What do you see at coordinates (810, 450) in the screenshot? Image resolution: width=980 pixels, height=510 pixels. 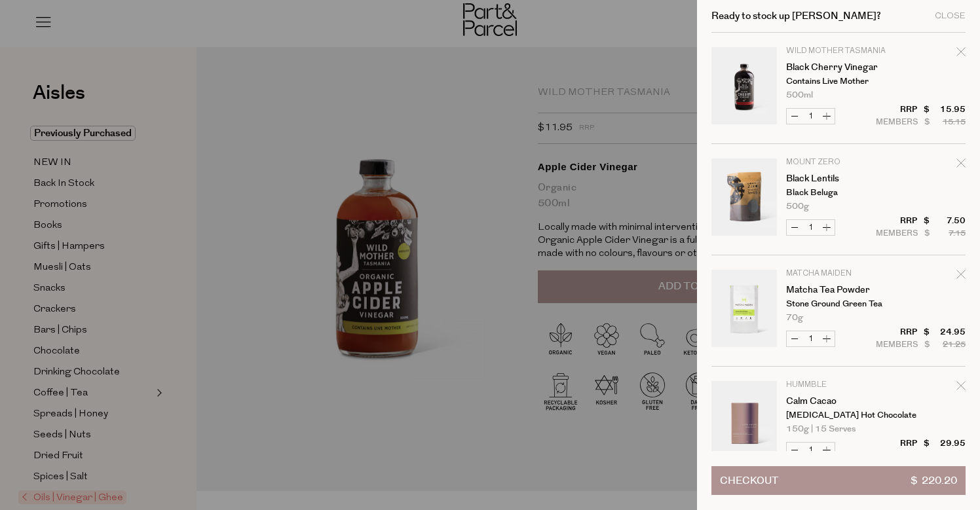 I see `input: QTY Calm Cacao` at bounding box center [810, 450].